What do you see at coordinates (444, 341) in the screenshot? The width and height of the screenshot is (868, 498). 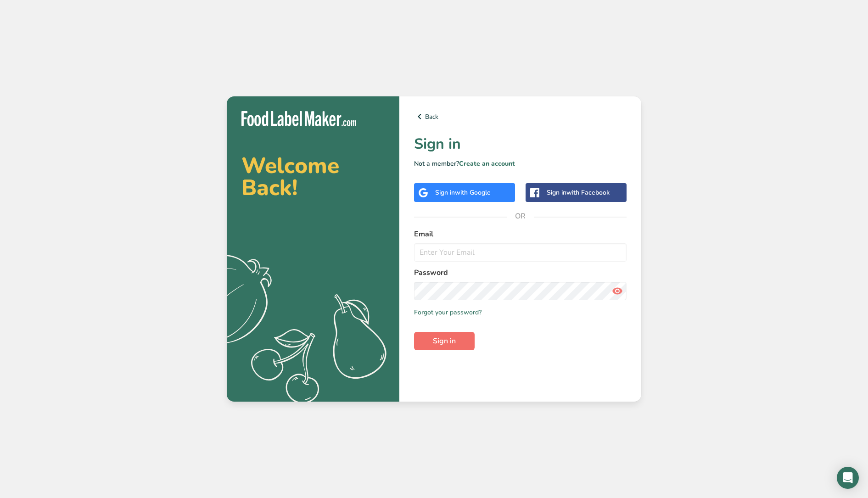 I see `button: Sign in` at bounding box center [444, 341].